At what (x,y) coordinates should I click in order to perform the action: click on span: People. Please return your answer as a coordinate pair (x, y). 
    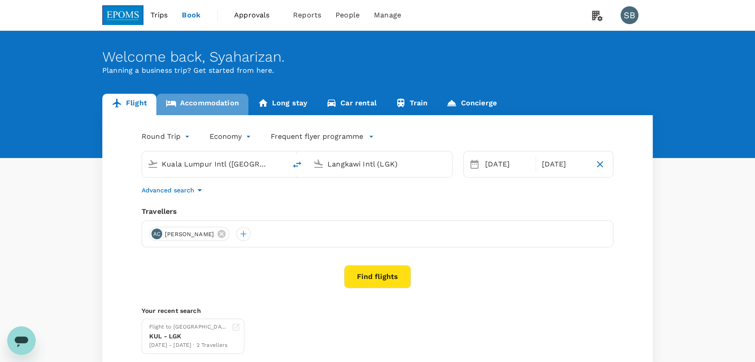
    Looking at the image, I should click on (348, 15).